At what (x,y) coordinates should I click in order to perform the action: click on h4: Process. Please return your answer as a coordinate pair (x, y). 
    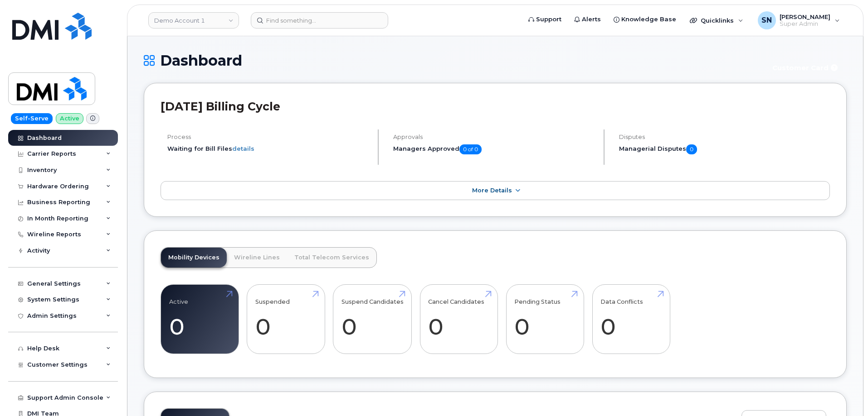
    Looking at the image, I should click on (268, 137).